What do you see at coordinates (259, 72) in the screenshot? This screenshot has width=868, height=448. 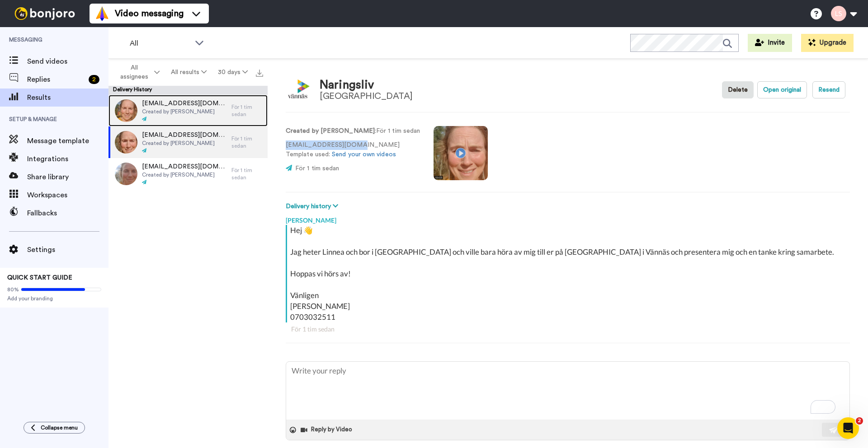 I see `button: Export all results that match these filters now.` at bounding box center [259, 72].